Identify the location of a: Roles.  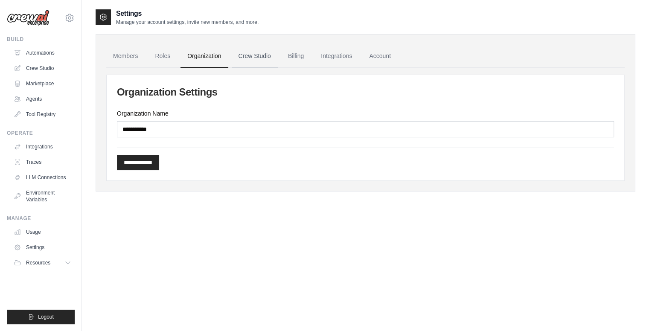
(163, 56).